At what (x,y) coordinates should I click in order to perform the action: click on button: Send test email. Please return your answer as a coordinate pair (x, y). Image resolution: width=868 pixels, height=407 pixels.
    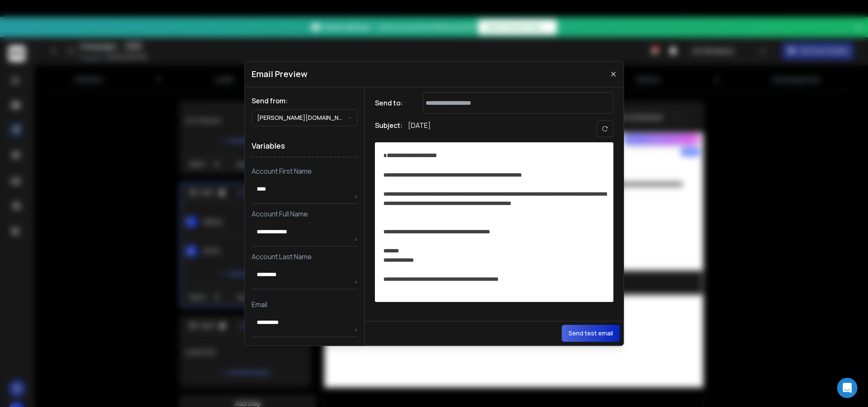
    Looking at the image, I should click on (590, 333).